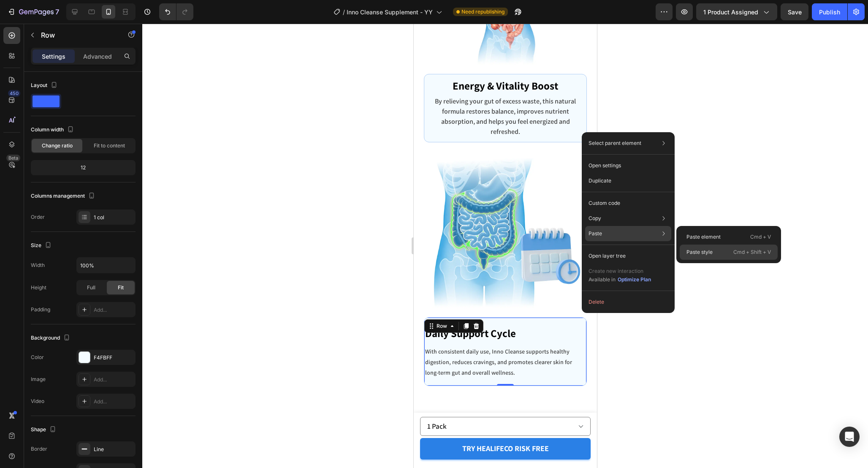 The height and width of the screenshot is (468, 868). I want to click on div: 12, so click(83, 168).